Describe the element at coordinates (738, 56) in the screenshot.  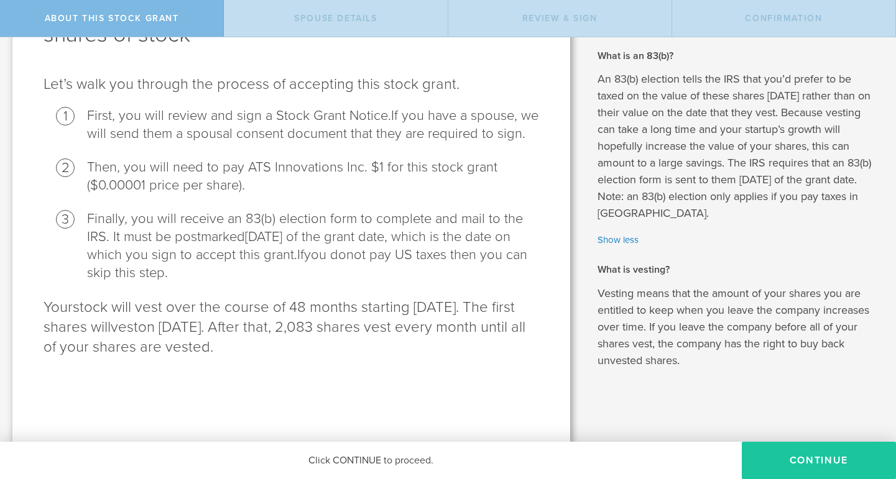
I see `h2: What is an 83(b)?` at that location.